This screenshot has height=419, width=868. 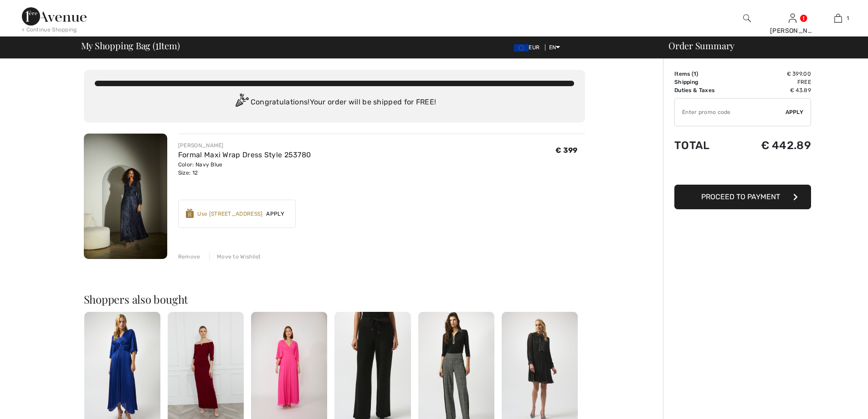 I want to click on div: < Continue Shopping, so click(x=49, y=30).